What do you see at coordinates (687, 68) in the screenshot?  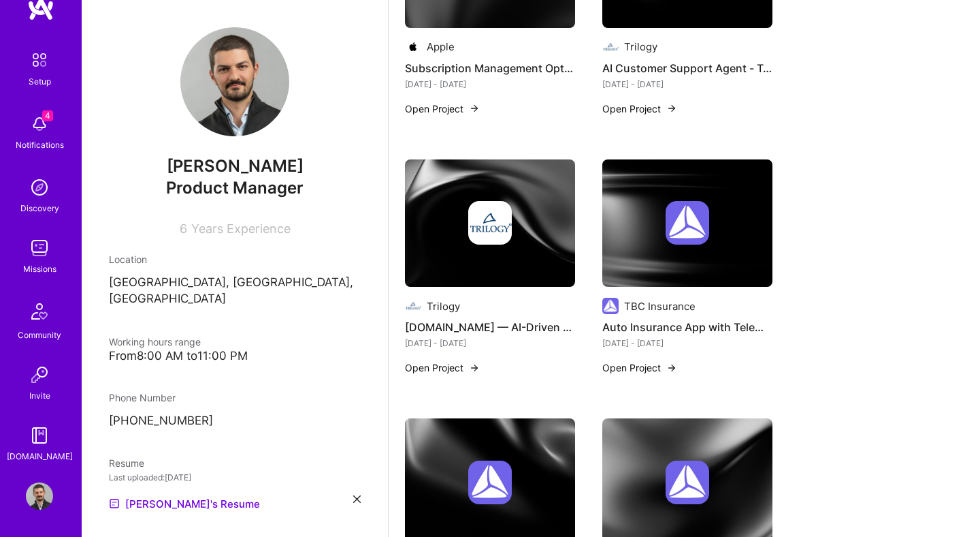 I see `h4: AI Customer Support Agent - Trilogy` at bounding box center [687, 68].